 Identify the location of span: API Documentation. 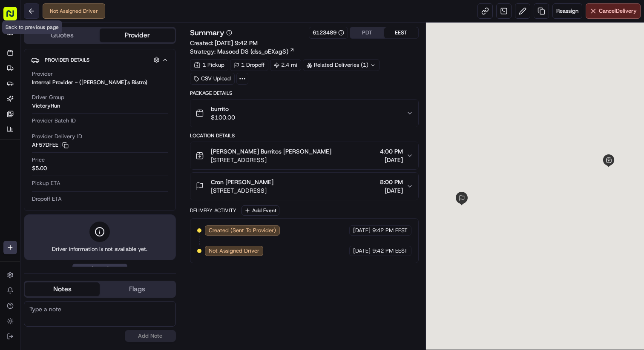
(109, 194).